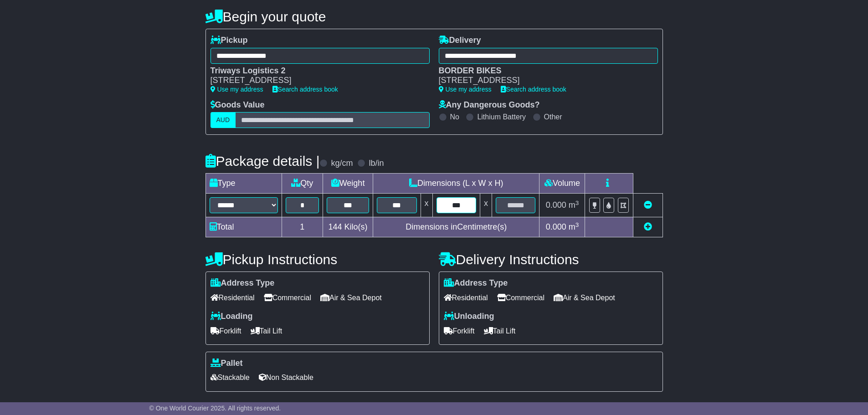 The height and width of the screenshot is (415, 868). What do you see at coordinates (648, 227) in the screenshot?
I see `a: Add new item` at bounding box center [648, 227].